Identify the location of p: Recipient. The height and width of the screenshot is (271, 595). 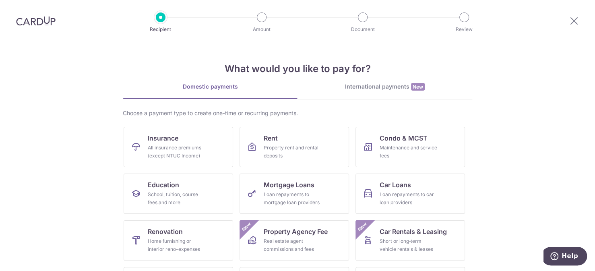
(161, 29).